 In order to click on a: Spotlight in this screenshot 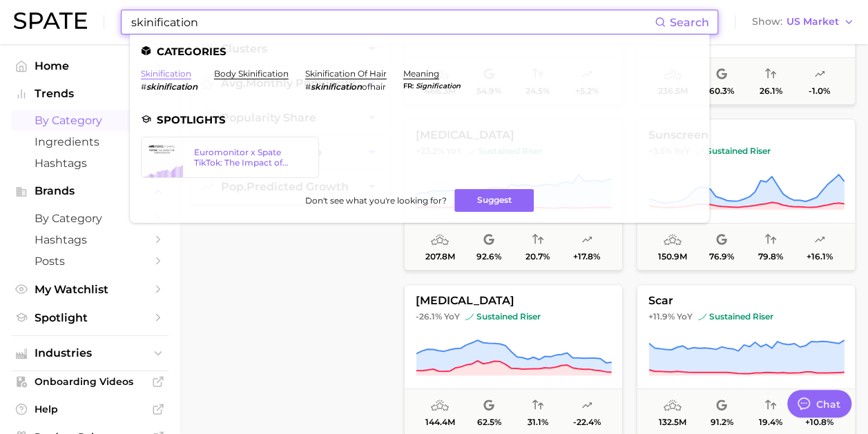, I will do `click(89, 318)`.